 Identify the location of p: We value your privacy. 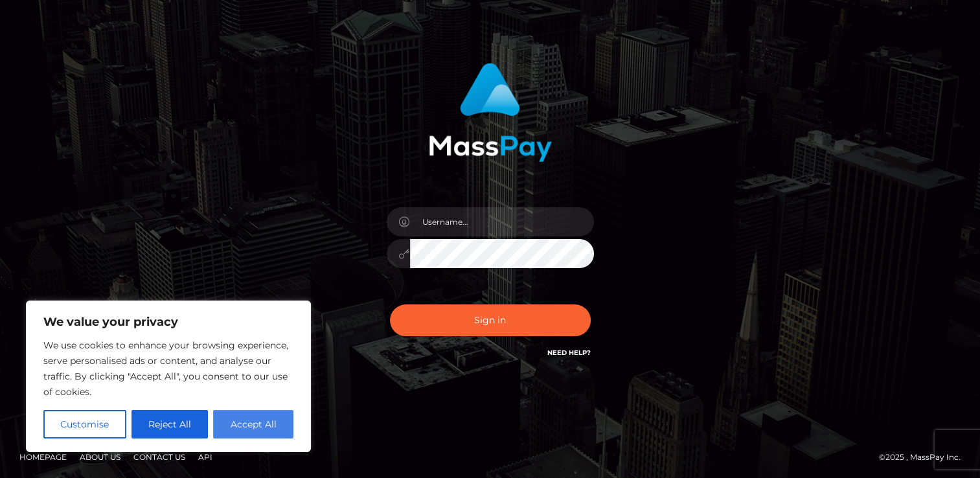
(168, 322).